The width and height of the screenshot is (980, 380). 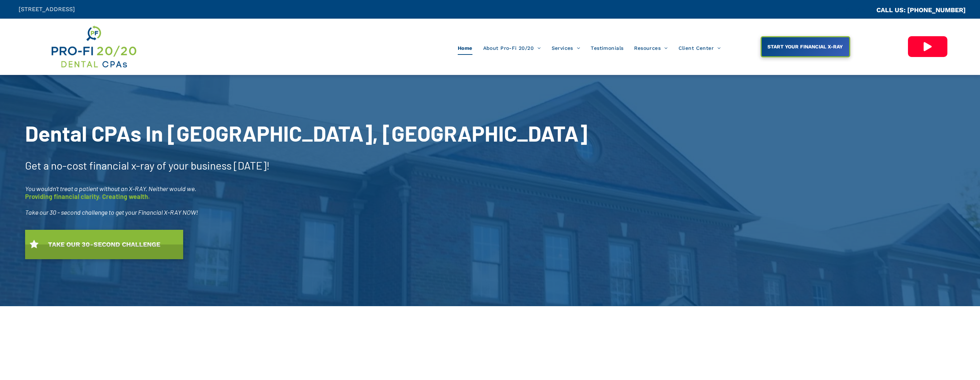 What do you see at coordinates (650, 48) in the screenshot?
I see `a: Resources` at bounding box center [650, 48].